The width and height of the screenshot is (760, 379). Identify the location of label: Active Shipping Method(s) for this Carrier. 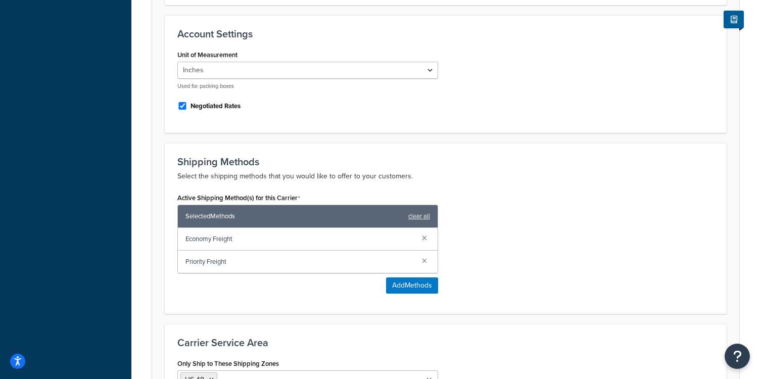
(239, 198).